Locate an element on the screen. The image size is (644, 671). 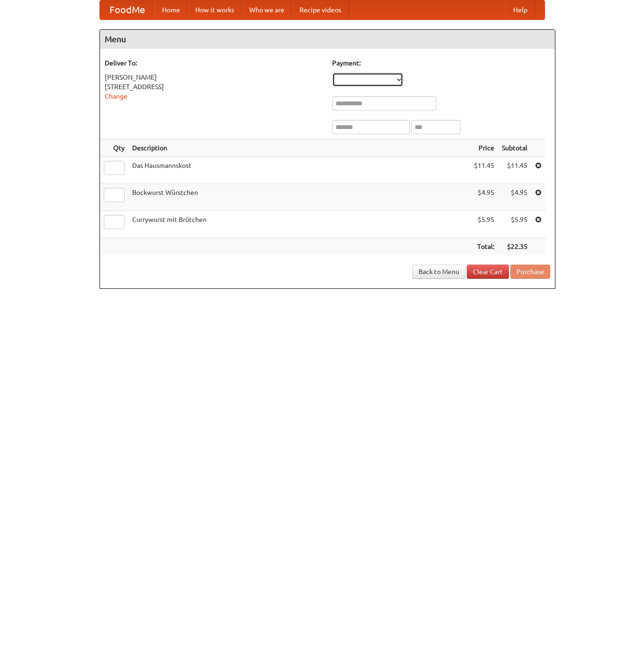
th: Subtotal is located at coordinates (515, 148).